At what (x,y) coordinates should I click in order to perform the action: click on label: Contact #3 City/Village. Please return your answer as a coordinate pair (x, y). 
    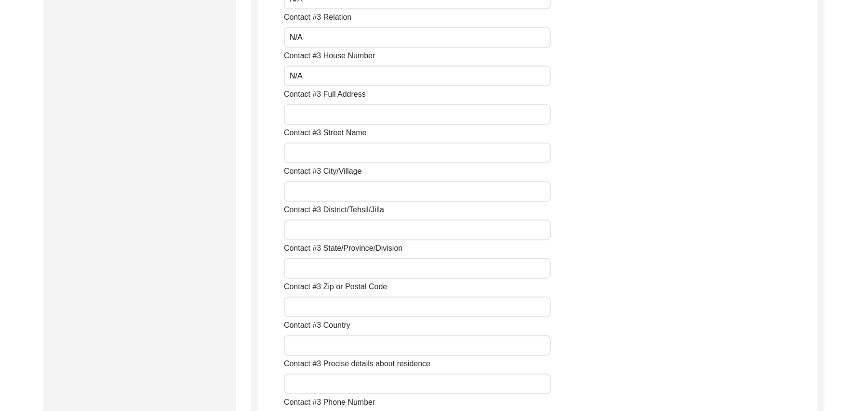
    Looking at the image, I should click on (323, 172).